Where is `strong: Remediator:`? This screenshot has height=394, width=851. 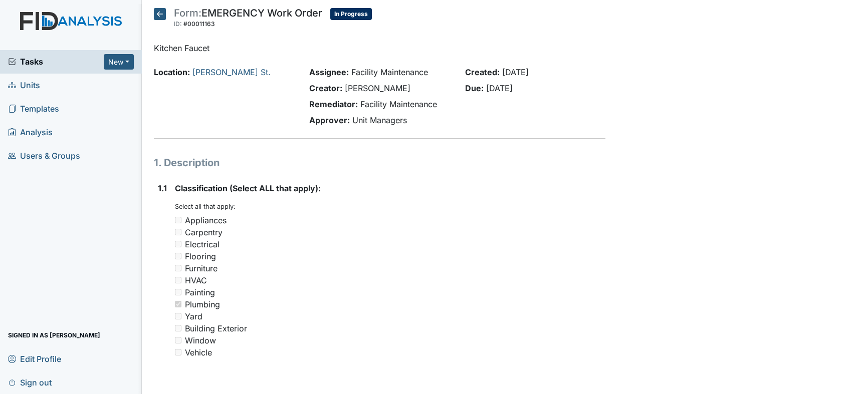 strong: Remediator: is located at coordinates (333, 104).